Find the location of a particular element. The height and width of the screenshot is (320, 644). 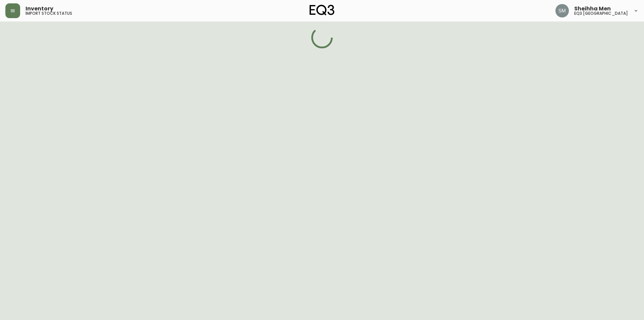

span: Inventory is located at coordinates (39, 9).